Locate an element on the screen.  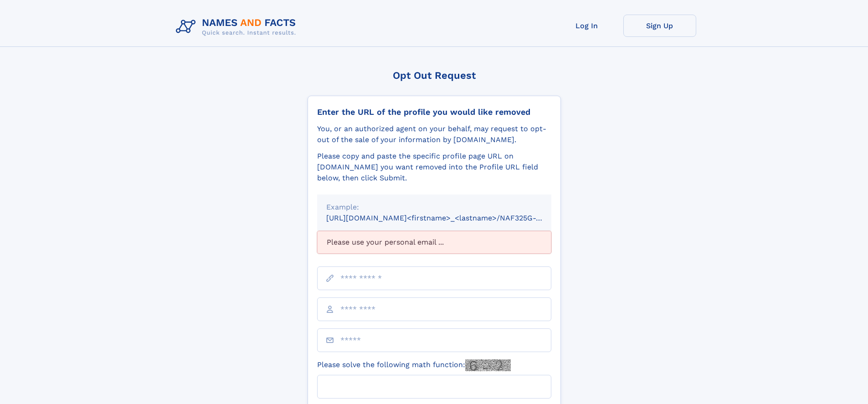
a: Log In is located at coordinates (587, 25).